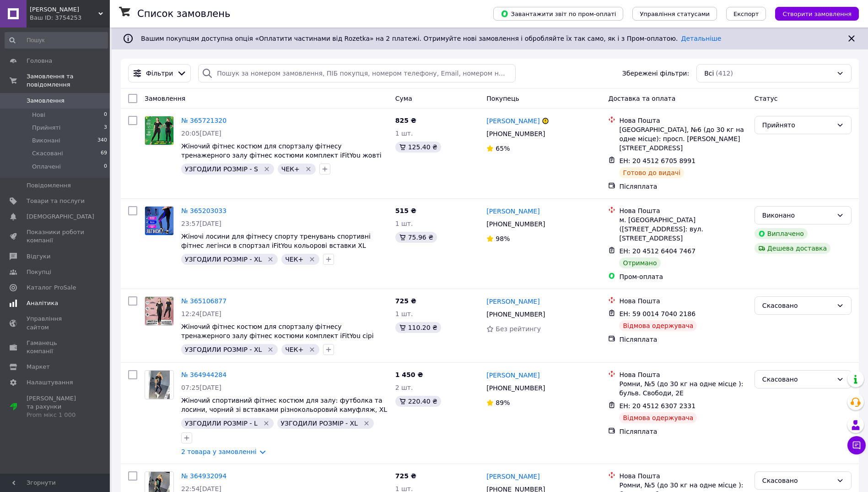  I want to click on a: № 365203033, so click(203, 211).